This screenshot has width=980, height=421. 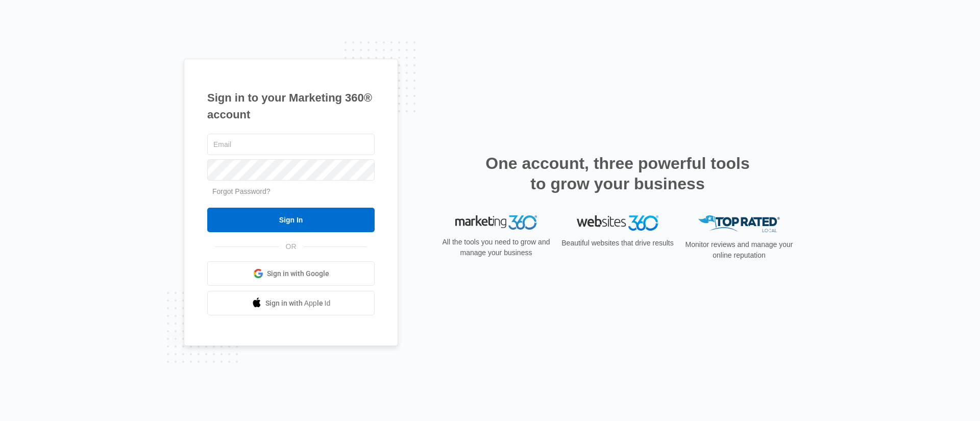 I want to click on span: OR, so click(x=291, y=246).